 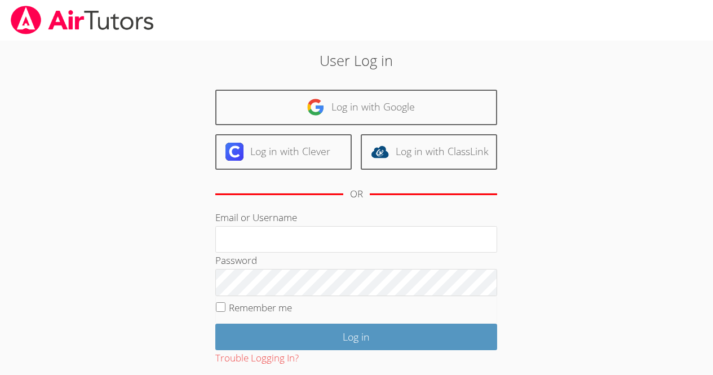 I want to click on img: airtutors_banner-c4298cdbf04f3fff15de1276eac7730deb9818008684d7c2e4769d2f7ddbe033.png, so click(x=82, y=20).